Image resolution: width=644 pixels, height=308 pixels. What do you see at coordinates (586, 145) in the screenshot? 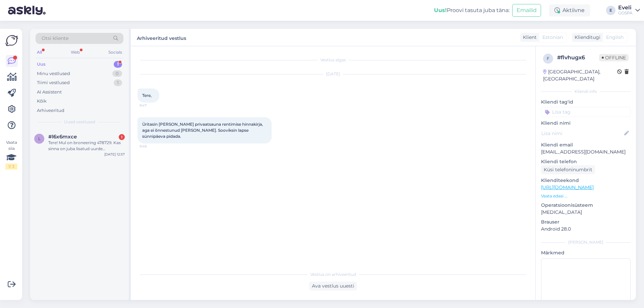
I see `p: Kliendi email` at bounding box center [586, 145].